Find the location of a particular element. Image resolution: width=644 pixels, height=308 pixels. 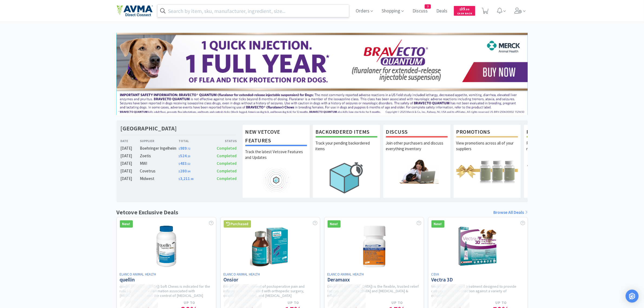

img: hero_discuss.png is located at coordinates (417, 171).